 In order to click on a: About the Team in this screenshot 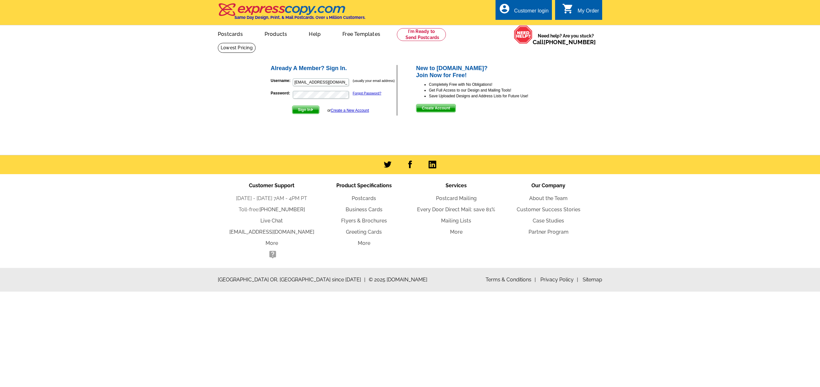, I will do `click(548, 198)`.